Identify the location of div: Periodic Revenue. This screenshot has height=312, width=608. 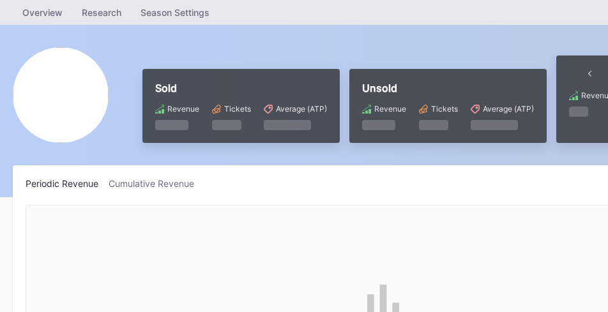
(67, 183).